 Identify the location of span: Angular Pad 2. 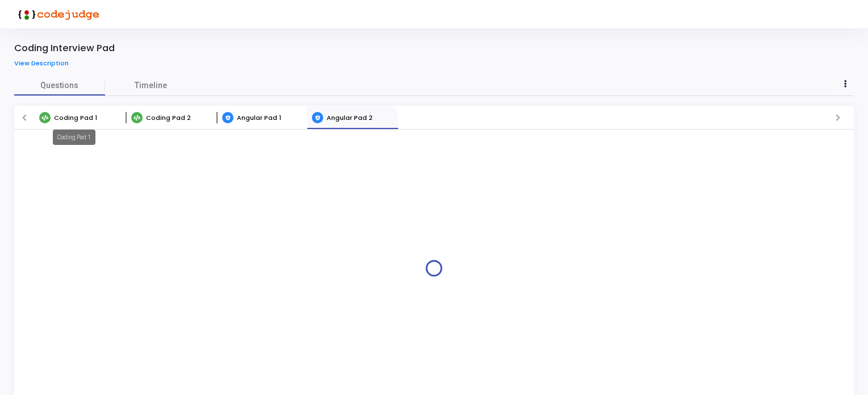
(349, 117).